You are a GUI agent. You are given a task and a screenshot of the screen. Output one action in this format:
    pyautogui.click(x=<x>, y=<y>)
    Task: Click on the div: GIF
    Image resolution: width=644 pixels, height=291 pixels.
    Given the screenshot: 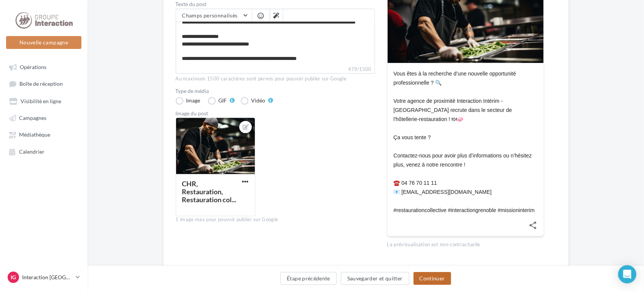 What is the action you would take?
    pyautogui.click(x=223, y=101)
    